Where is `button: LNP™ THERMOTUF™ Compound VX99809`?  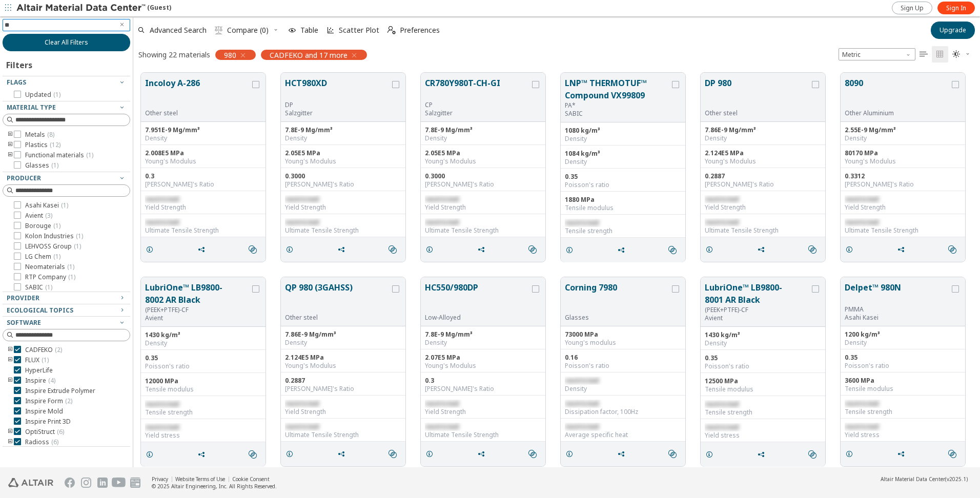 button: LNP™ THERMOTUF™ Compound VX99809 is located at coordinates (617, 89).